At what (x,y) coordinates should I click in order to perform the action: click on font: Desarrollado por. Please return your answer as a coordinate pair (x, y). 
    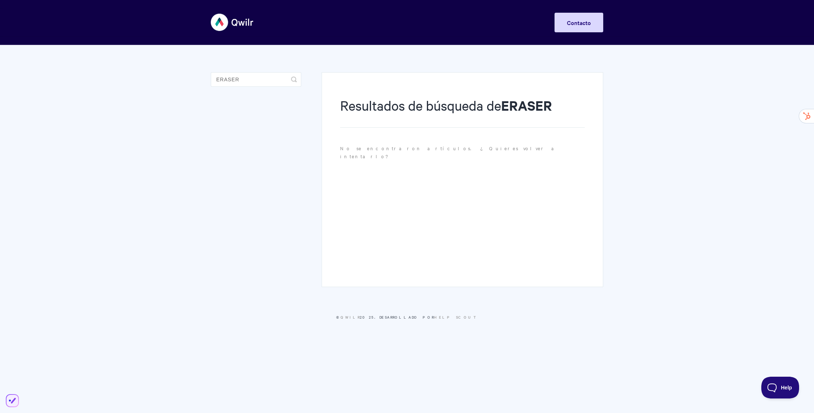
    Looking at the image, I should click on (406, 317).